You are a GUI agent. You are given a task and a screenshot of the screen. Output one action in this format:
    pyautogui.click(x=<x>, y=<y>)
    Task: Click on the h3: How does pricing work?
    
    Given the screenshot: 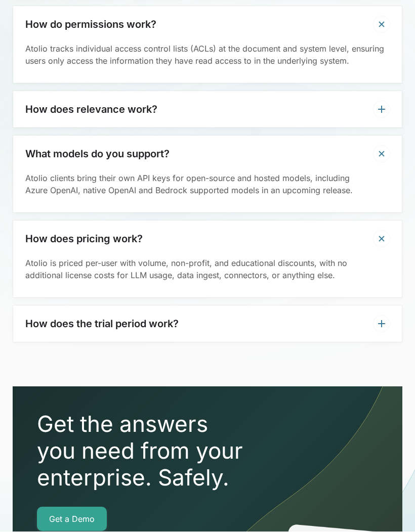 What is the action you would take?
    pyautogui.click(x=84, y=240)
    